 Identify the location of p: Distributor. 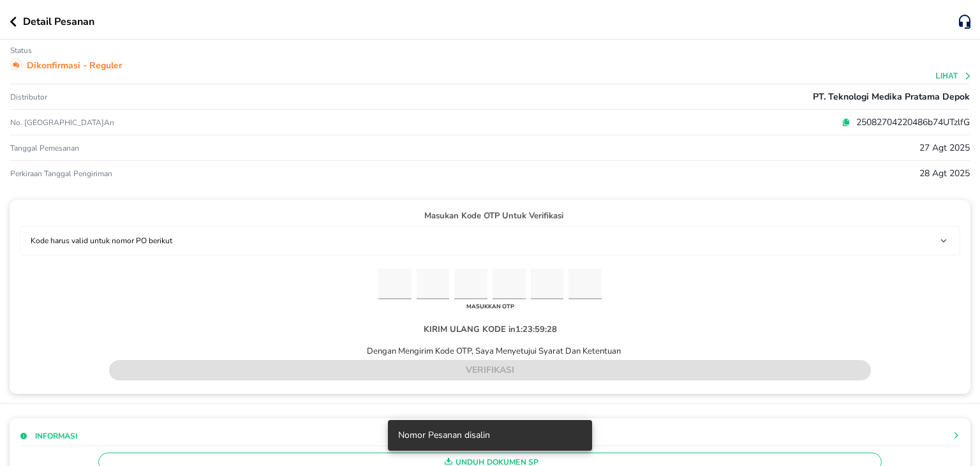
(29, 97).